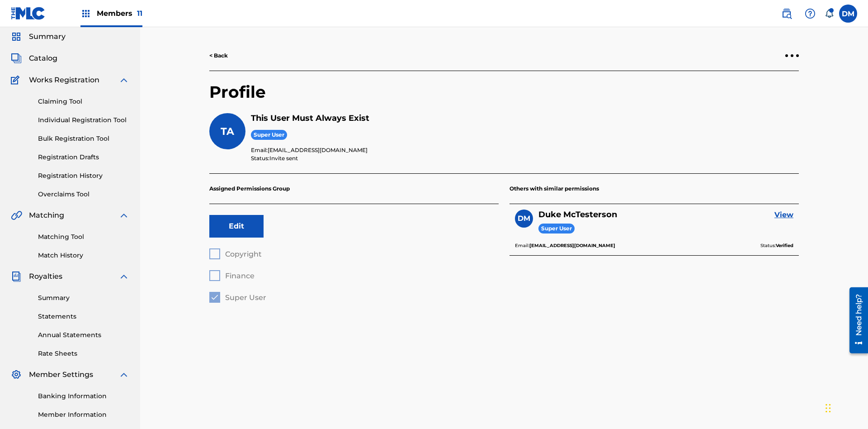 This screenshot has height=429, width=868. I want to click on img: search, so click(787, 14).